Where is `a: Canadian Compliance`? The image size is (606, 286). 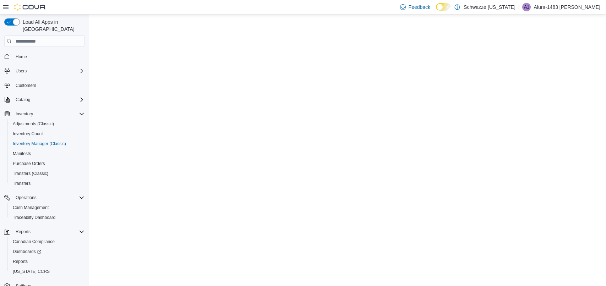
a: Canadian Compliance is located at coordinates (34, 242).